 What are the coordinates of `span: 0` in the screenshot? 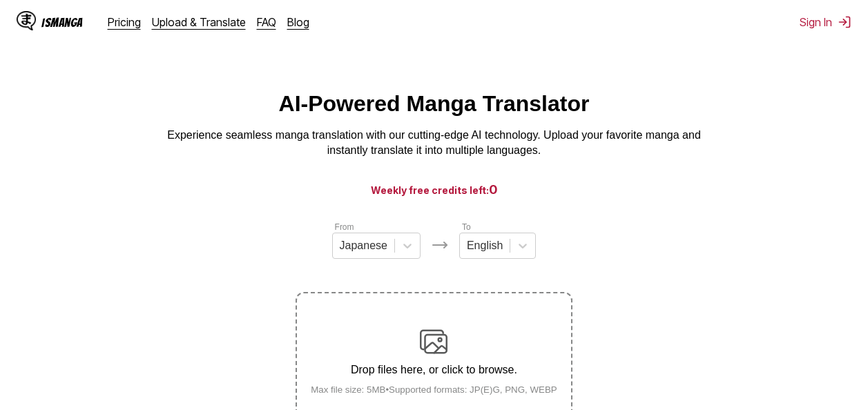 It's located at (493, 189).